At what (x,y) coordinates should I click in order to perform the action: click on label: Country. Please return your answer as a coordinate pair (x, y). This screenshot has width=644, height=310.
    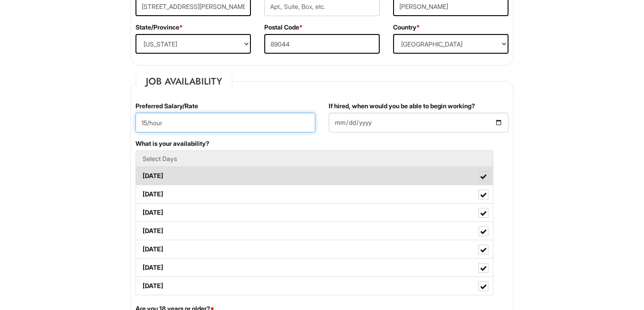
    Looking at the image, I should click on (406, 27).